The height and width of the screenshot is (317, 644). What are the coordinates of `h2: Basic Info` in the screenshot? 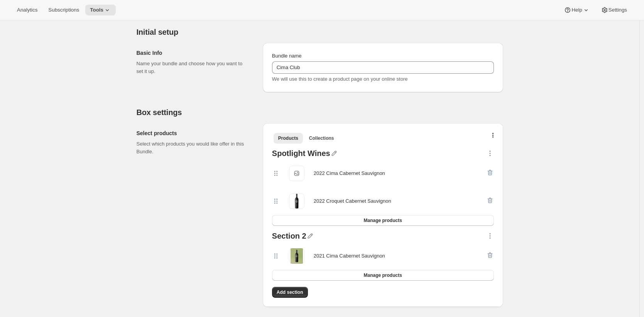 It's located at (193, 53).